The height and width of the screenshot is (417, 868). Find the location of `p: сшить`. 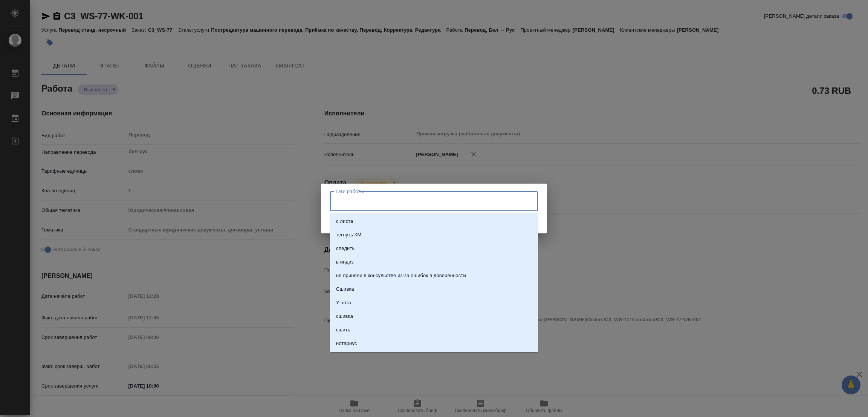

p: сшить is located at coordinates (343, 330).